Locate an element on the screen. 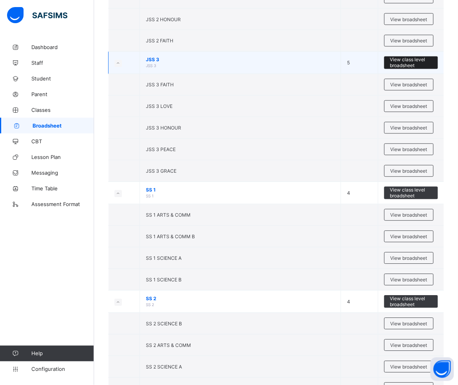 The image size is (458, 385). span: Time Table is located at coordinates (63, 188).